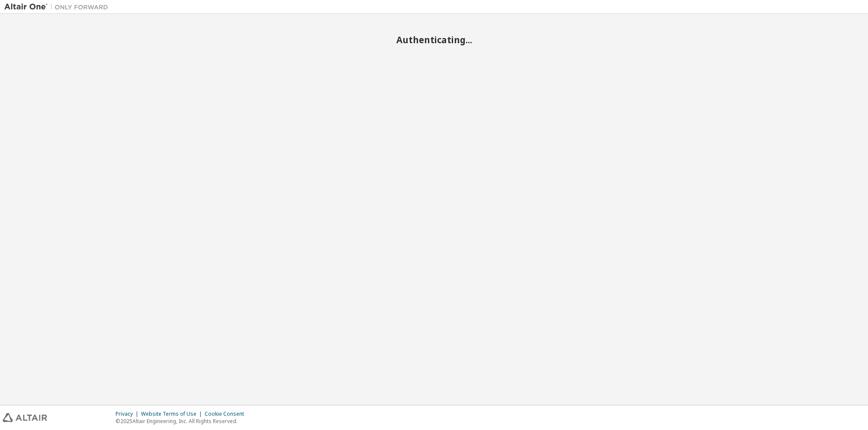 The image size is (868, 430). I want to click on img: Altair One, so click(58, 7).